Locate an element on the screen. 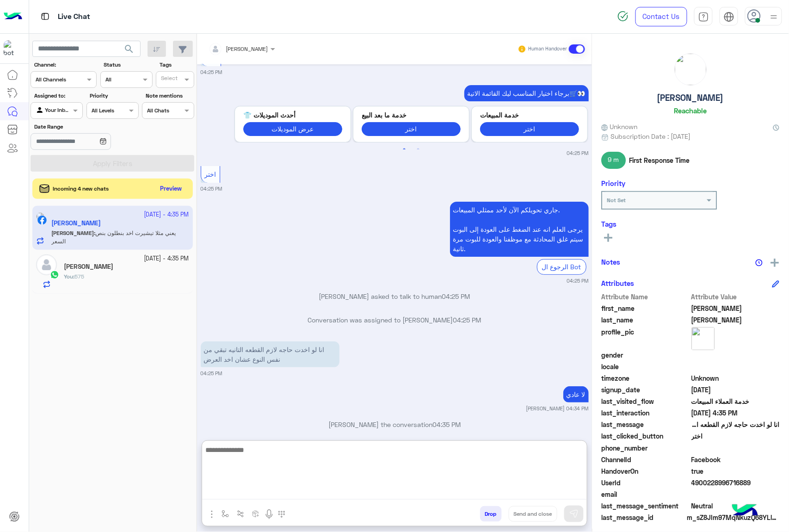  span: Awad Yousef is located at coordinates (736, 320).